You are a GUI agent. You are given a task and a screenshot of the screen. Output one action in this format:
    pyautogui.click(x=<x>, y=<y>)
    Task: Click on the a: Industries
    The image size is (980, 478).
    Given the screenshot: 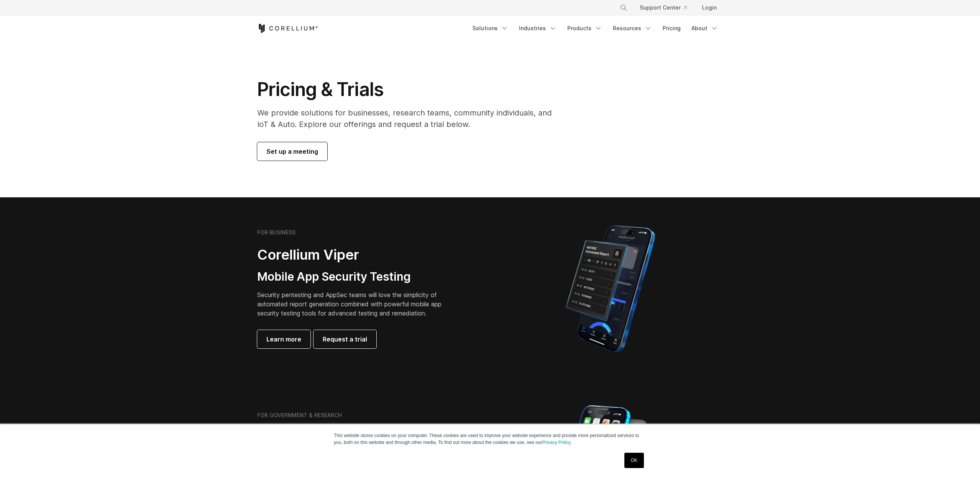 What is the action you would take?
    pyautogui.click(x=538, y=28)
    